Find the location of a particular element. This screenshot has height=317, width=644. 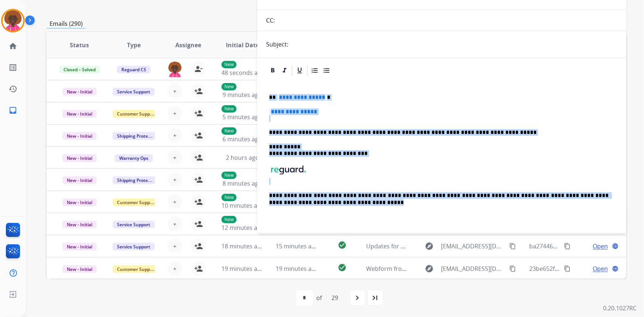

span: Reguard CS is located at coordinates (133, 69).